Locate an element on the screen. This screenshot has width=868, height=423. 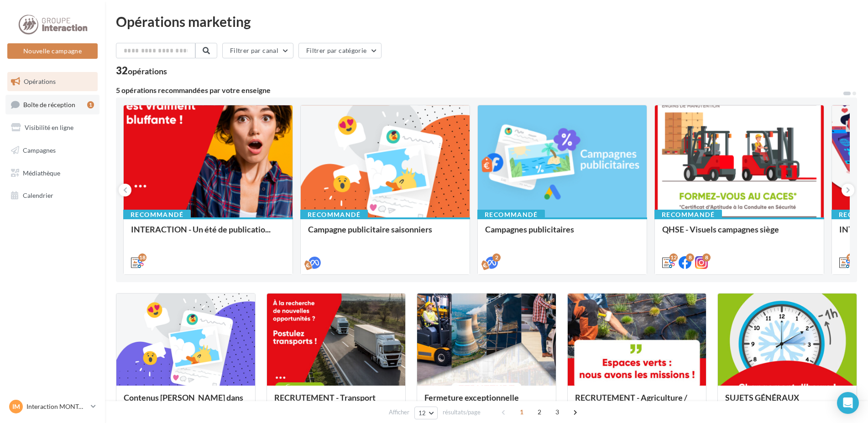
span: QHSE - Visuels campagnes siège is located at coordinates (720, 229).